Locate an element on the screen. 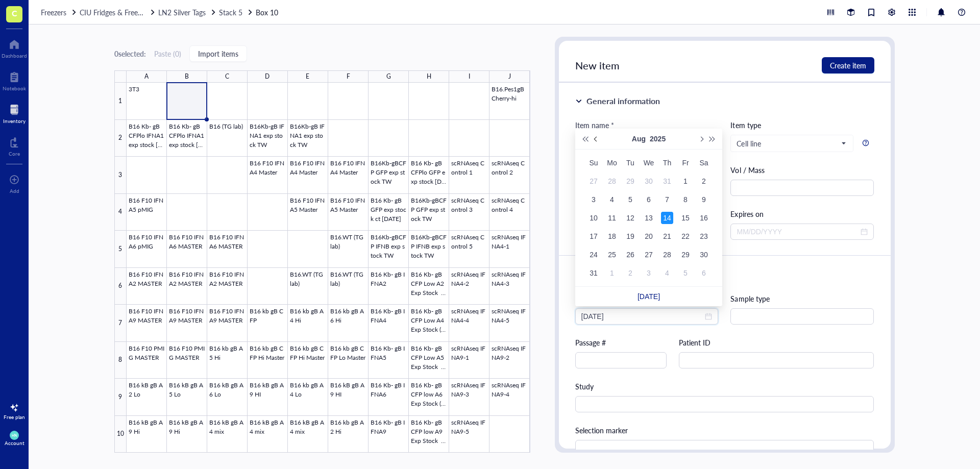 The height and width of the screenshot is (469, 980). div: 13 is located at coordinates (649, 218).